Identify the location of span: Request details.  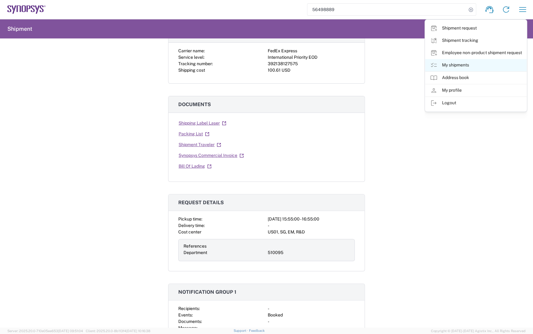
(201, 202).